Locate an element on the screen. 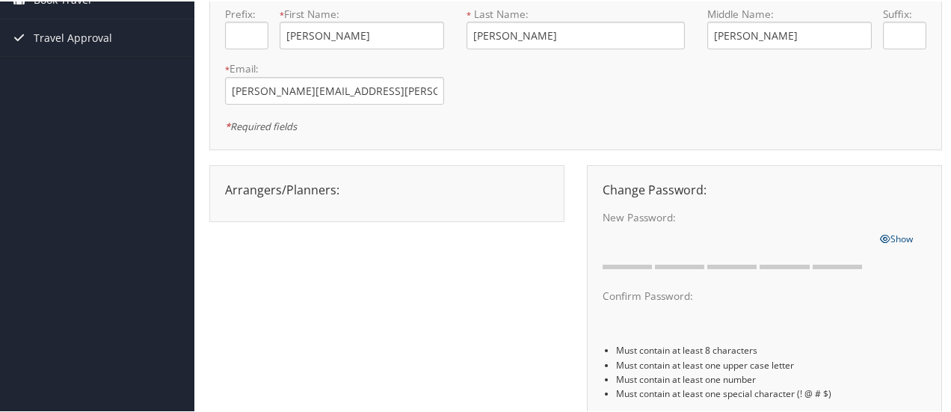 The width and height of the screenshot is (951, 412). label: Email: is located at coordinates (334, 67).